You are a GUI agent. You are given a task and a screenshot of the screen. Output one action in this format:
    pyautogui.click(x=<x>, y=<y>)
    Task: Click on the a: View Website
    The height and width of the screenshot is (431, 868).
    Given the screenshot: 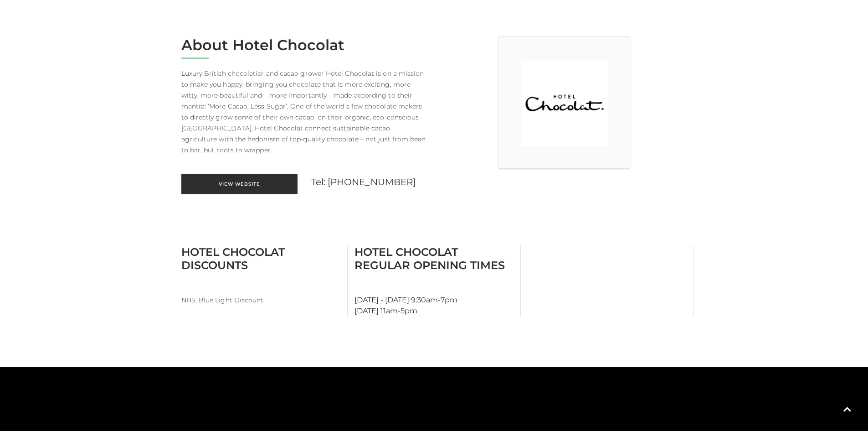 What is the action you would take?
    pyautogui.click(x=239, y=184)
    